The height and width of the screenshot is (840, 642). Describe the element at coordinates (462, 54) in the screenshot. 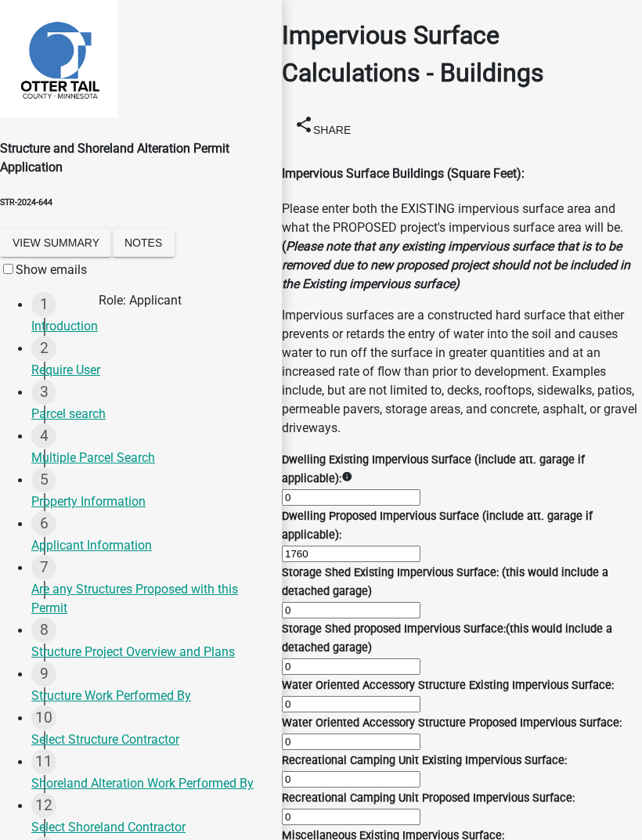

I see `h1: Impervious Surface Calculations - Buildings` at that location.